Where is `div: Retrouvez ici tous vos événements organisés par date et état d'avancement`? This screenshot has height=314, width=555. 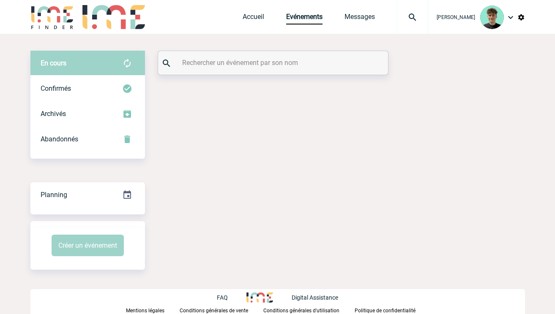
div: Retrouvez ici tous vos événements organisés par date et état d'avancement is located at coordinates (87, 195).